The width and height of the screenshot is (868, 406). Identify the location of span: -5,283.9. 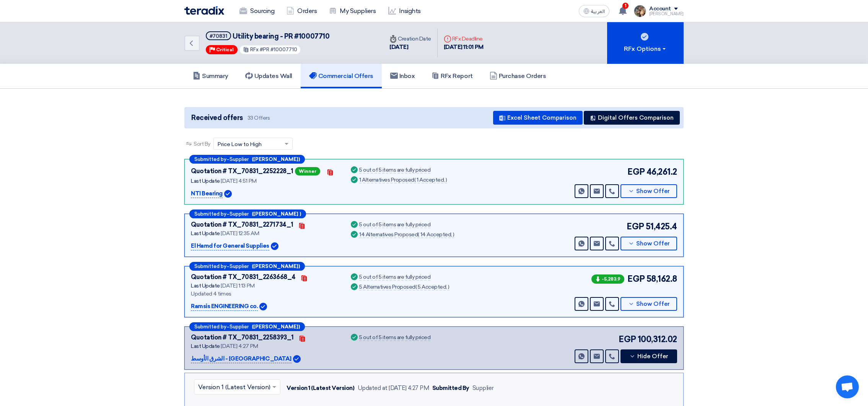
(608, 279).